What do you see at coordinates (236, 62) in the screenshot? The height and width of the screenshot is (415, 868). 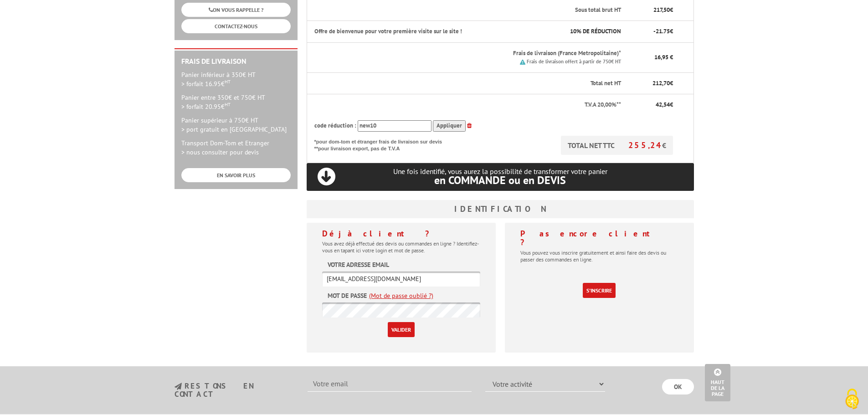 I see `h2: Frais de Livraison` at bounding box center [236, 62].